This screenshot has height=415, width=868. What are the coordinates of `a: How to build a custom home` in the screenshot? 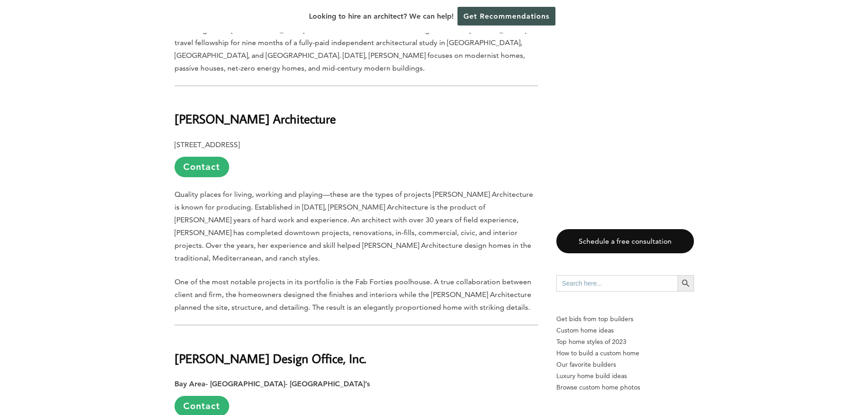 It's located at (625, 353).